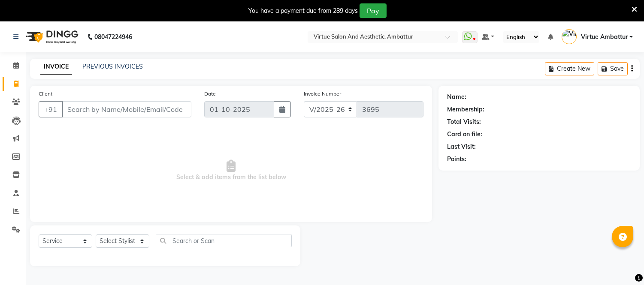  What do you see at coordinates (457, 159) in the screenshot?
I see `div: Points:` at bounding box center [457, 159].